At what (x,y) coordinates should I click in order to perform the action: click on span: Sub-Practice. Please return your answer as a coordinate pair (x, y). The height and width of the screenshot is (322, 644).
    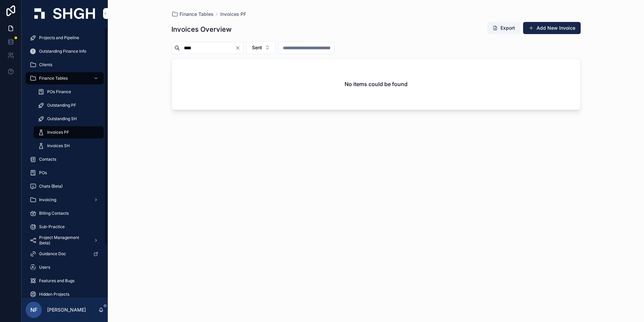
    Looking at the image, I should click on (52, 226).